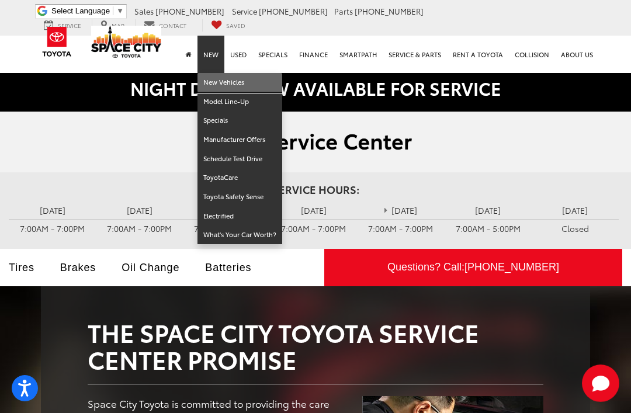 The image size is (631, 413). What do you see at coordinates (240, 159) in the screenshot?
I see `a: Schedule Test Drive` at bounding box center [240, 159].